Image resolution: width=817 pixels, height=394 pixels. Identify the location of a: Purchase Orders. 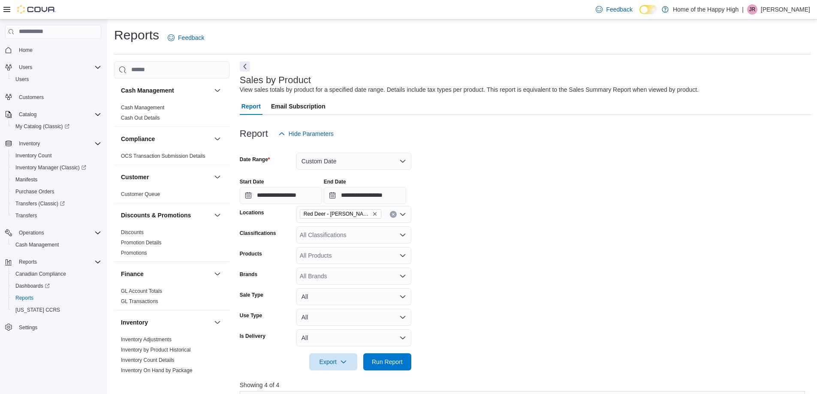
(35, 192).